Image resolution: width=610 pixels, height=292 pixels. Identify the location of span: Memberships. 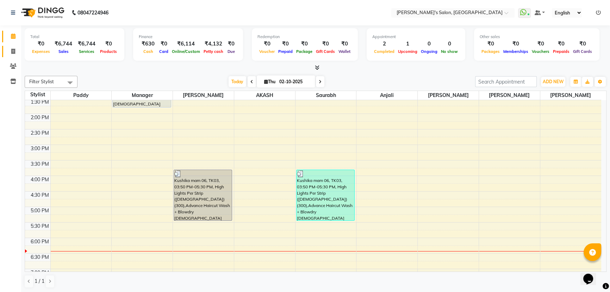
(516, 51).